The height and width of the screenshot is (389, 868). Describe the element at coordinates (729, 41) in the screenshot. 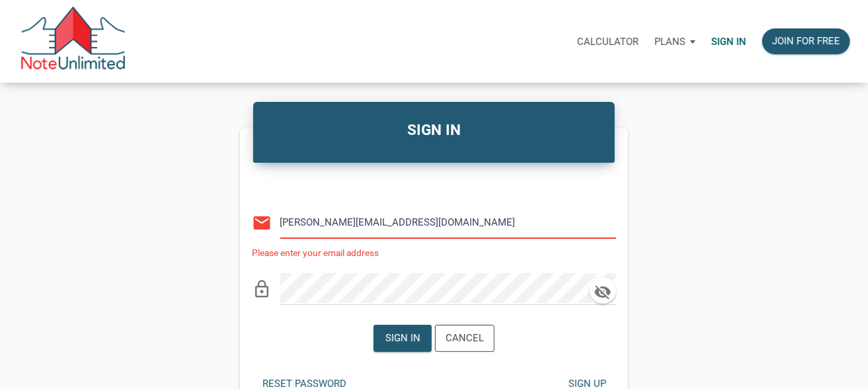

I see `p: Sign in` at that location.